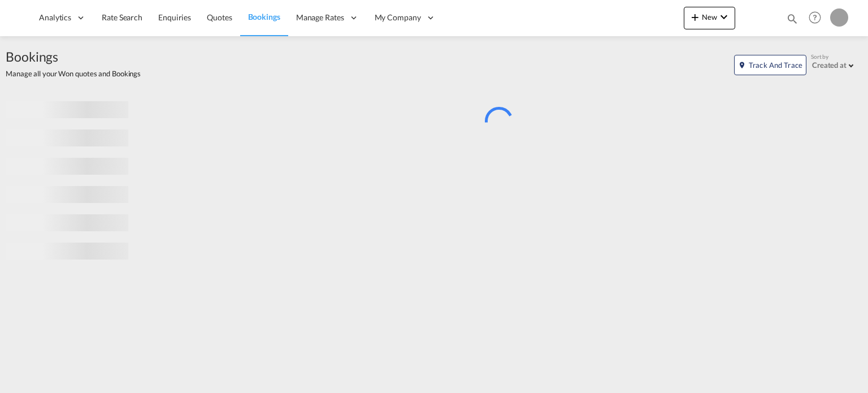  I want to click on div: icon-magnify, so click(792, 21).